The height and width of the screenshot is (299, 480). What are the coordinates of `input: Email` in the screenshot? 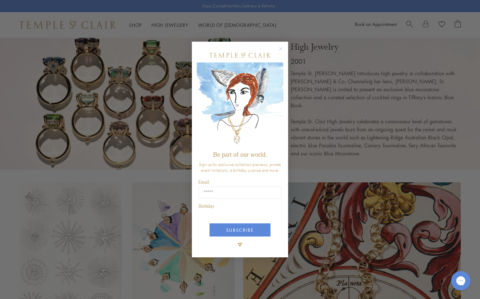 It's located at (240, 193).